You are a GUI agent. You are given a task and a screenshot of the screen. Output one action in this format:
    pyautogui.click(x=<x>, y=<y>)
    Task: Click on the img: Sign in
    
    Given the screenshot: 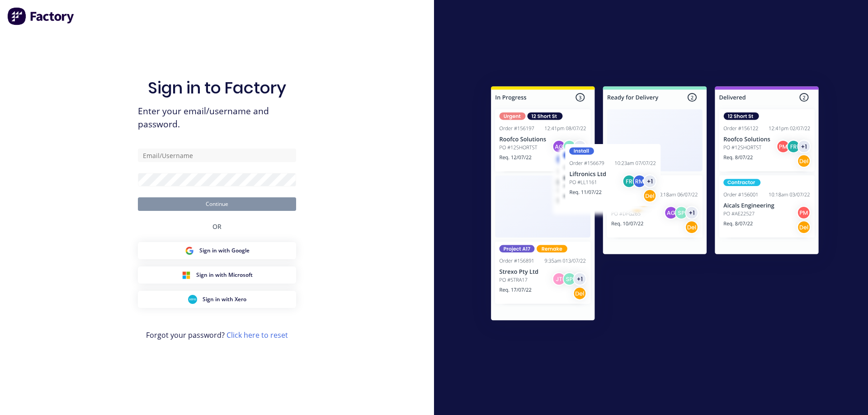 What is the action you would take?
    pyautogui.click(x=655, y=205)
    